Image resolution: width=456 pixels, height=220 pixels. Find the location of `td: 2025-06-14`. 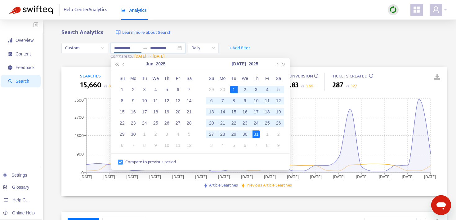

td: 2025-06-14 is located at coordinates (189, 101).